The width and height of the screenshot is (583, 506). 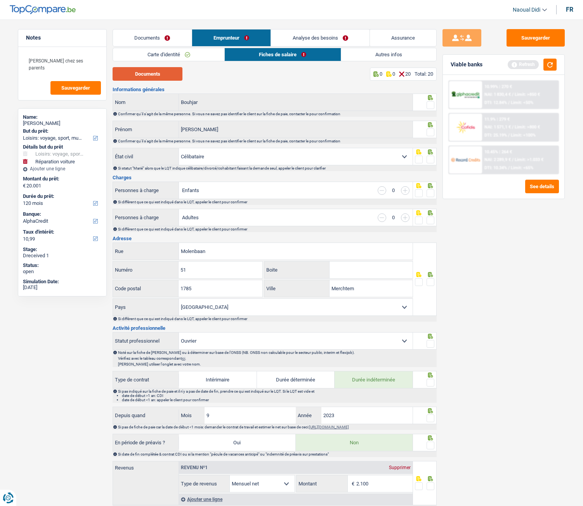 What do you see at coordinates (393, 217) in the screenshot?
I see `div: 0` at bounding box center [393, 217].